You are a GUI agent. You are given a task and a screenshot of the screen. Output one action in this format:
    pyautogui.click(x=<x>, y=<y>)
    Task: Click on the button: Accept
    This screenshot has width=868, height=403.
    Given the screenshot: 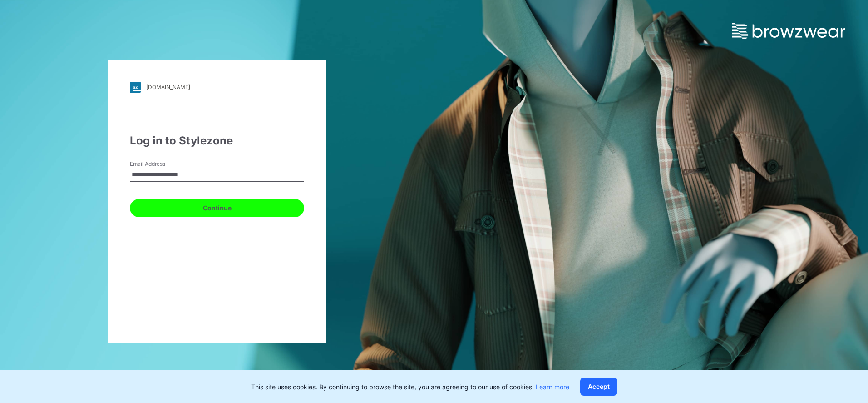 What is the action you would take?
    pyautogui.click(x=599, y=387)
    